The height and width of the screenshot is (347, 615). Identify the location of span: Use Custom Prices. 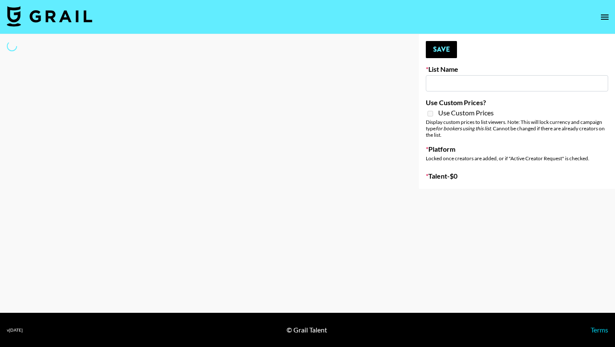
(466, 113).